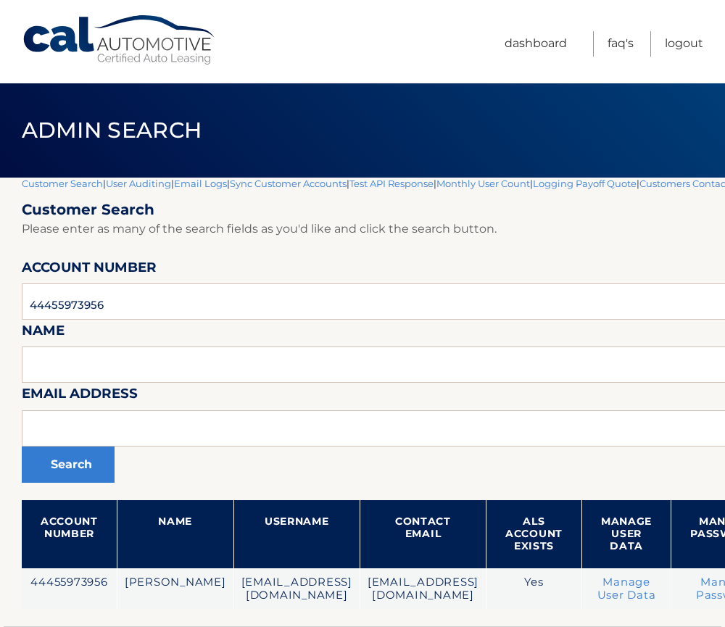  What do you see at coordinates (112, 130) in the screenshot?
I see `span: Admin Search` at bounding box center [112, 130].